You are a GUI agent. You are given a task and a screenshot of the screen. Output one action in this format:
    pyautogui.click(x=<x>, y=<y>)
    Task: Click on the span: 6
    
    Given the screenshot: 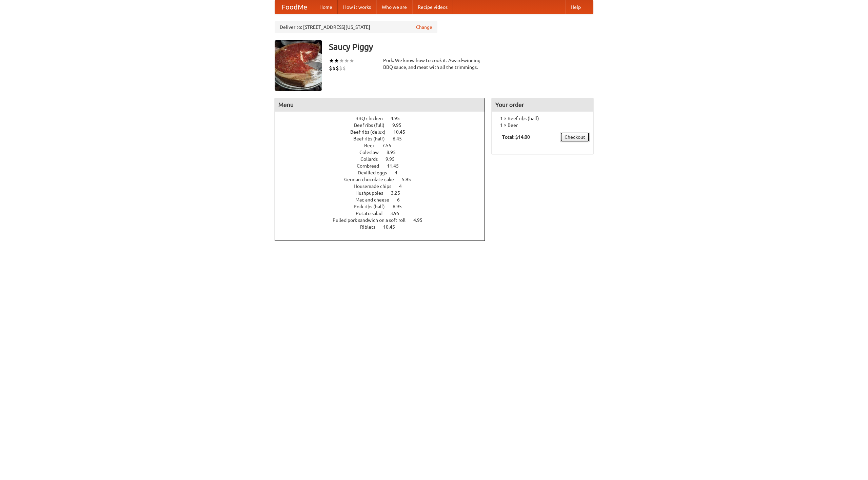 What is the action you would take?
    pyautogui.click(x=401, y=200)
    